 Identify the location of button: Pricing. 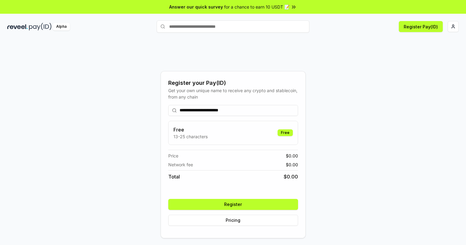
(233, 220).